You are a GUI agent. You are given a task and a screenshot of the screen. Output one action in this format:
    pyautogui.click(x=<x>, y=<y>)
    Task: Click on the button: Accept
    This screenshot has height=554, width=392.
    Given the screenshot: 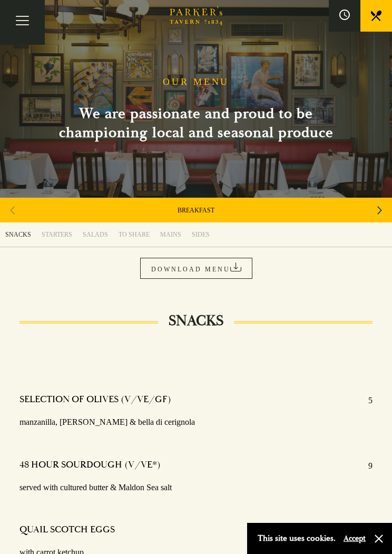 What is the action you would take?
    pyautogui.click(x=355, y=538)
    